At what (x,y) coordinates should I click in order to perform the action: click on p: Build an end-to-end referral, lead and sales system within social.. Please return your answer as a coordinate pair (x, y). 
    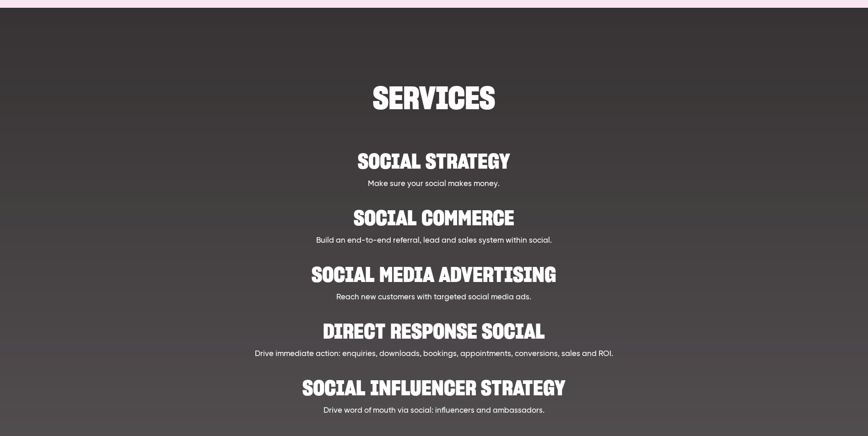
    Looking at the image, I should click on (434, 241).